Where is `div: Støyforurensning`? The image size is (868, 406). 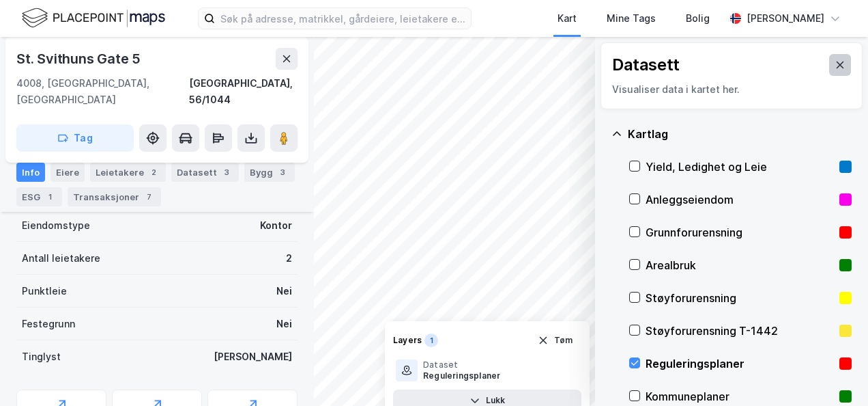
div: Støyforurensning is located at coordinates (740, 298).